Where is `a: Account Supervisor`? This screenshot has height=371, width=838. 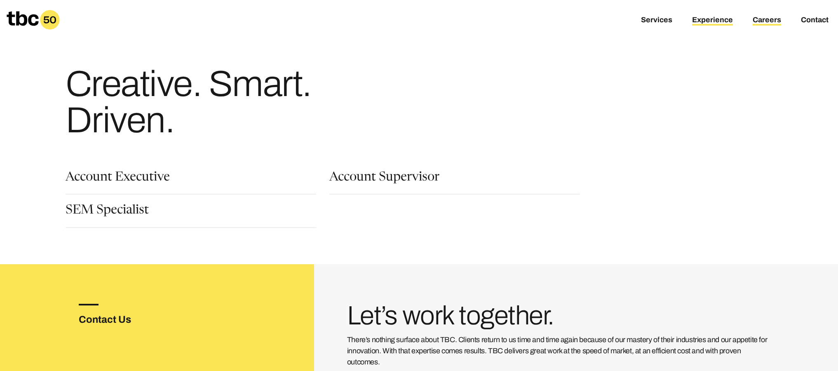 a: Account Supervisor is located at coordinates (384, 178).